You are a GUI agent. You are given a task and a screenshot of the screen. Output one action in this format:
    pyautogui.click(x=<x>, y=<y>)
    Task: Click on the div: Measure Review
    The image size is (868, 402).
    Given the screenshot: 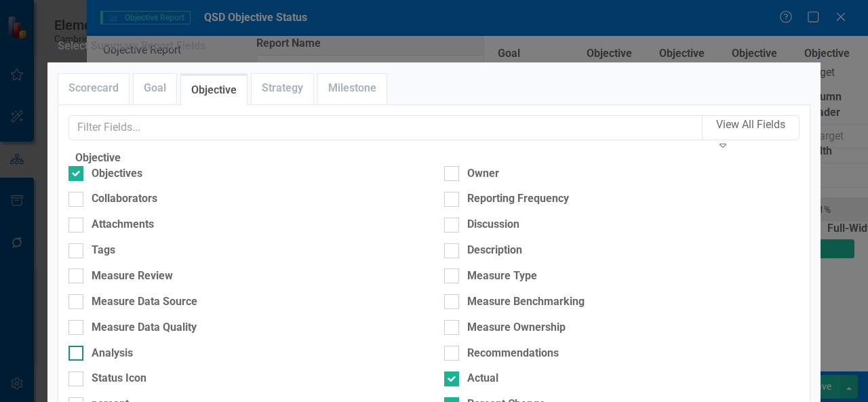 What is the action you would take?
    pyautogui.click(x=132, y=276)
    